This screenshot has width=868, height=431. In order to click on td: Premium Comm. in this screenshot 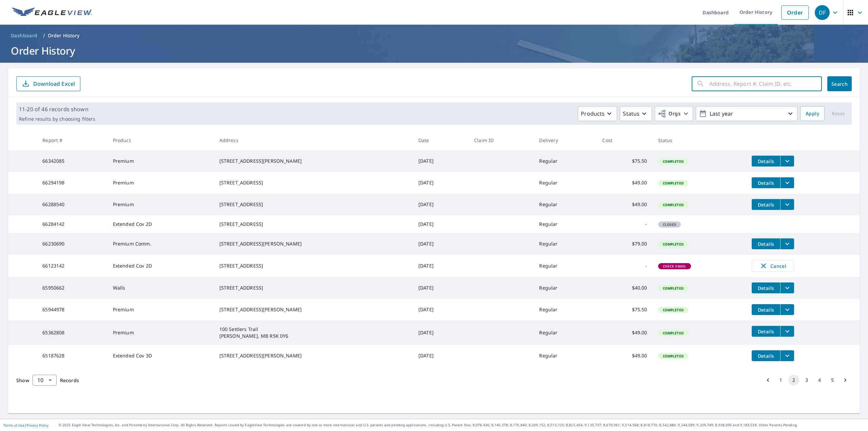, I will do `click(161, 244)`.